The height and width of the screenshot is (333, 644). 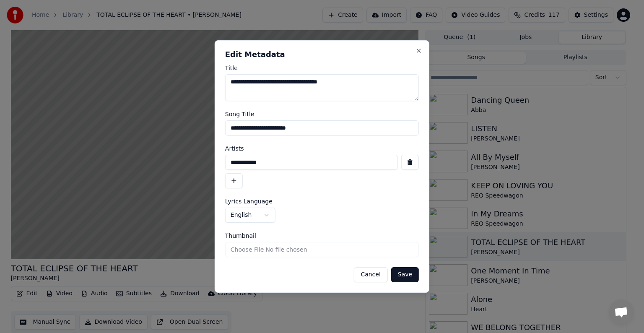 I want to click on label: Title, so click(x=322, y=68).